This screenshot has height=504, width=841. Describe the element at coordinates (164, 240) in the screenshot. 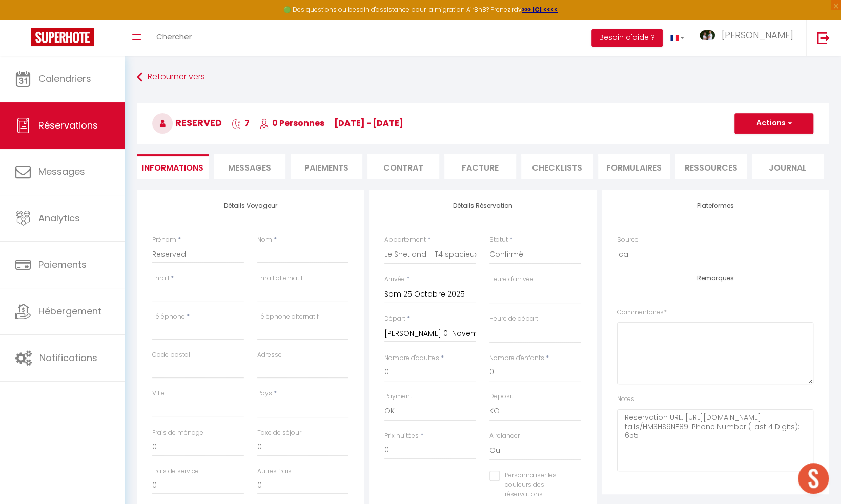

I see `label: Prénom` at that location.